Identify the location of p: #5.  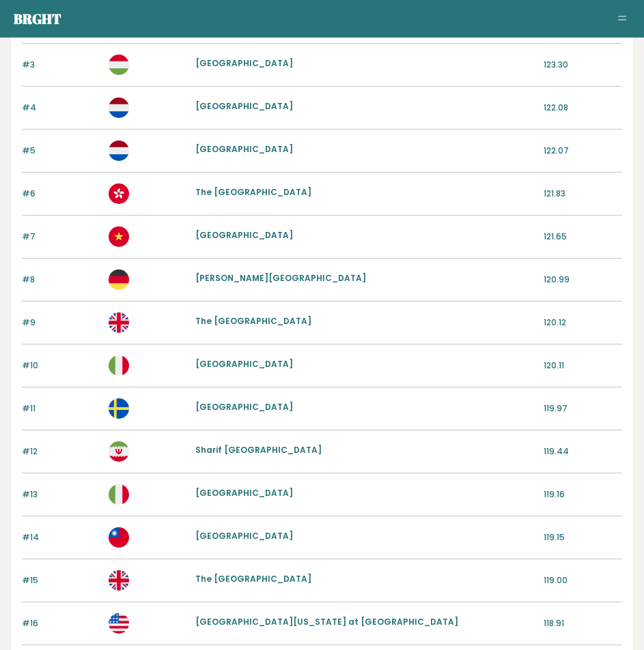
(61, 150).